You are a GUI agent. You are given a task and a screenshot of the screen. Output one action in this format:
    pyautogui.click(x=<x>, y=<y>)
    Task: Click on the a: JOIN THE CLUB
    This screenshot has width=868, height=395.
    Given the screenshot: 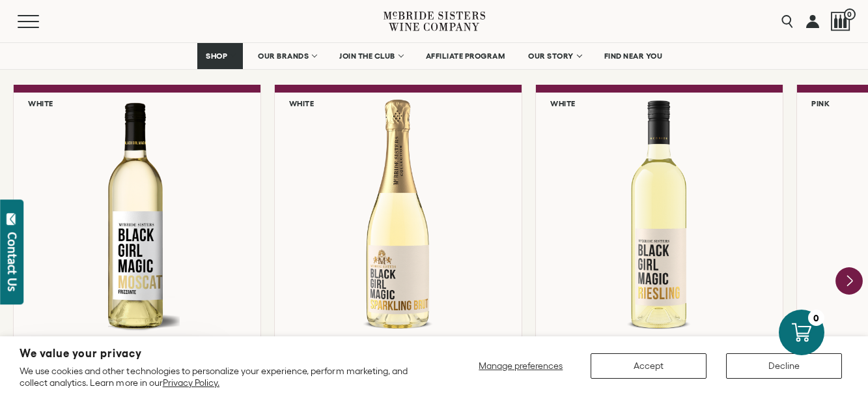 What is the action you would take?
    pyautogui.click(x=371, y=56)
    